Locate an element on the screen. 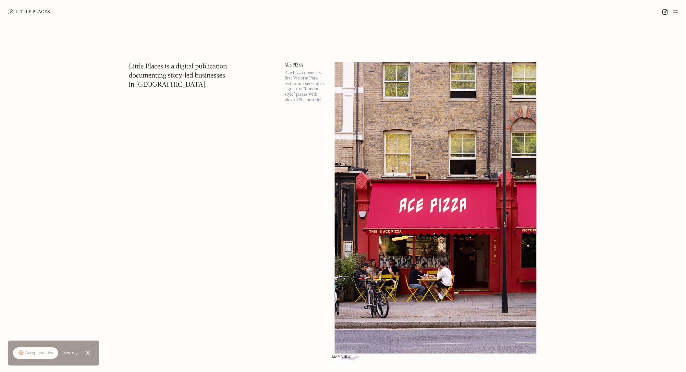 The height and width of the screenshot is (372, 686). a: Map view is located at coordinates (342, 357).